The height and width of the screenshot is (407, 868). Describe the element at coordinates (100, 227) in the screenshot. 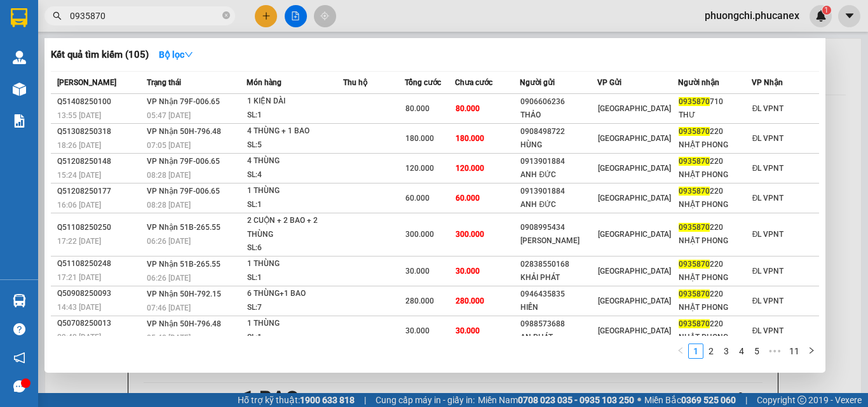

I see `div: Q51108250250` at that location.